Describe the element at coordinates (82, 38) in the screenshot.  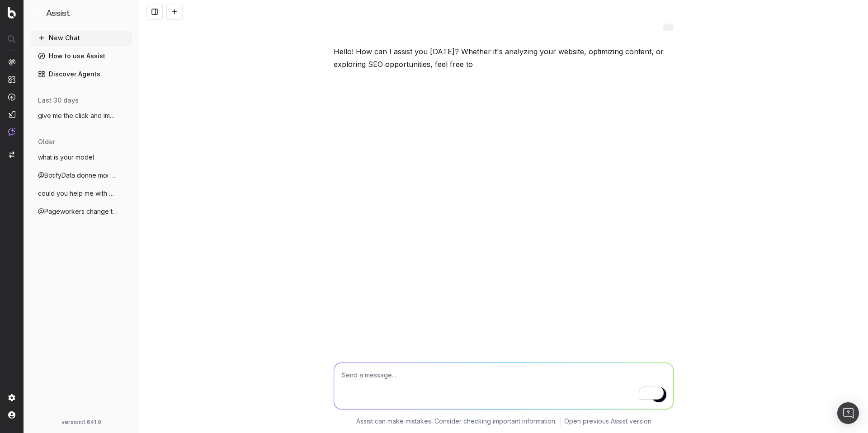
I see `button: New Chat` at that location.